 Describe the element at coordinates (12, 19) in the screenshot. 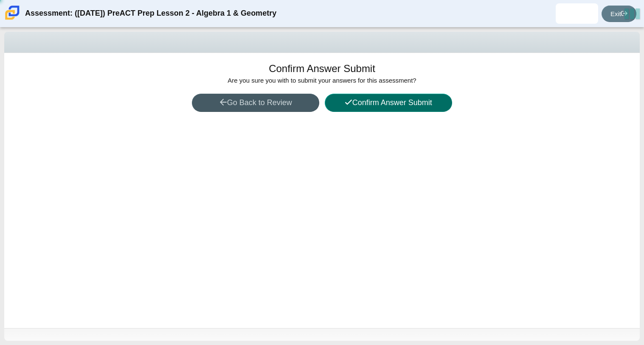

I see `a: Carmen School of Science & Technology` at that location.